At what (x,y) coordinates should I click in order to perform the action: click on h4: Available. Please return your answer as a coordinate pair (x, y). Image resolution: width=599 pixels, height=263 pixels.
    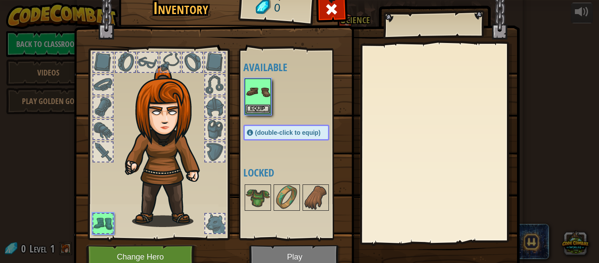
    Looking at the image, I should click on (295, 67).